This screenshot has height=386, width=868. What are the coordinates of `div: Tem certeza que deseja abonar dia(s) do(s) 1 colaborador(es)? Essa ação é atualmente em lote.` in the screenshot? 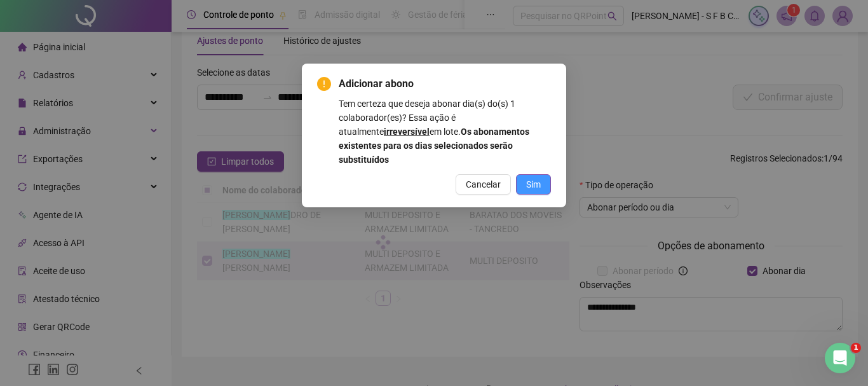 It's located at (445, 132).